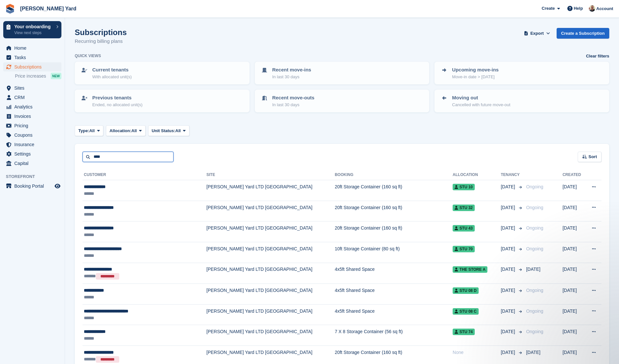 This screenshot has width=619, height=364. Describe the element at coordinates (34, 163) in the screenshot. I see `span: Capital` at that location.